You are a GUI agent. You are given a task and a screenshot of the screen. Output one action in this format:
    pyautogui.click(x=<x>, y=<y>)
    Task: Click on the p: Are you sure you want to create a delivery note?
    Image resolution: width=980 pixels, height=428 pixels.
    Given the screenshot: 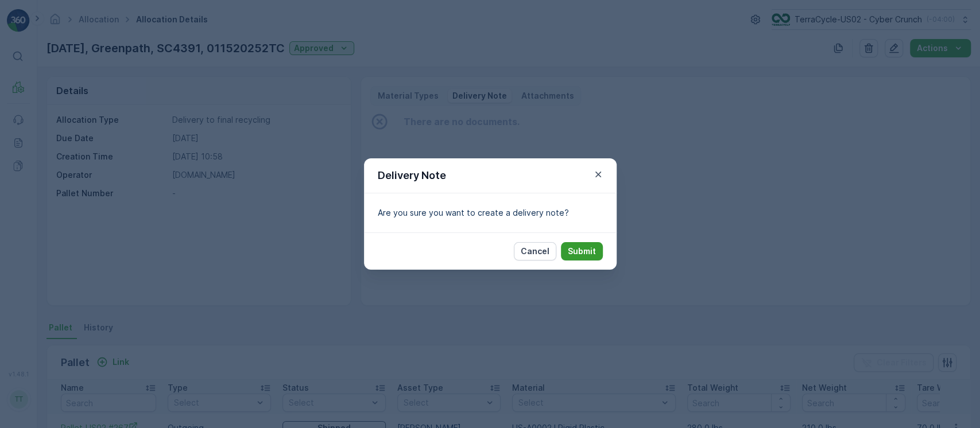 What is the action you would take?
    pyautogui.click(x=490, y=213)
    